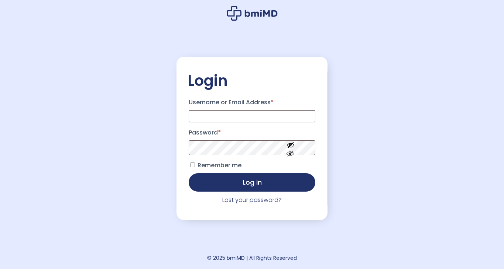 The height and width of the screenshot is (269, 504). What do you see at coordinates (252, 200) in the screenshot?
I see `a: Lost your password?` at bounding box center [252, 200].